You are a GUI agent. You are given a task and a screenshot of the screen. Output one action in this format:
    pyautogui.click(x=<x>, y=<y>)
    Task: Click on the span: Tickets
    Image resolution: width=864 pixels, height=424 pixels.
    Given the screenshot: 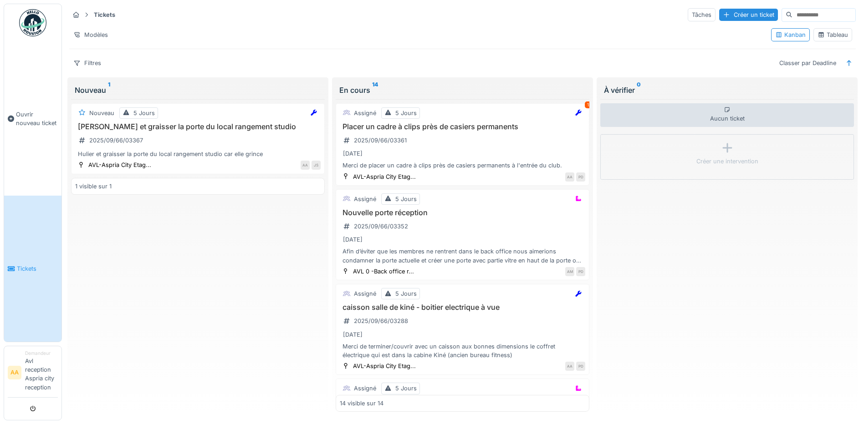 What is the action you would take?
    pyautogui.click(x=37, y=269)
    